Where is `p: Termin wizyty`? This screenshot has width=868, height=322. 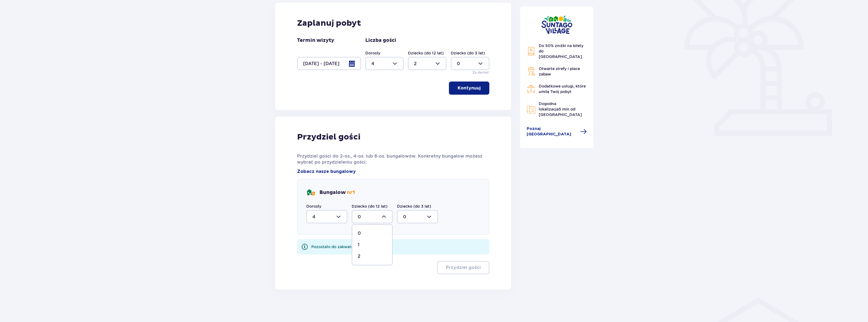
p: Termin wizyty is located at coordinates (316, 40).